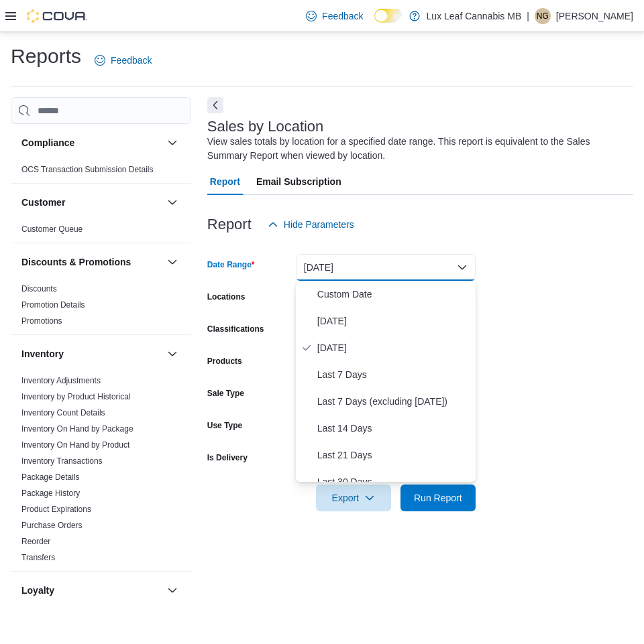 This screenshot has width=644, height=644. I want to click on span: Package Details, so click(50, 478).